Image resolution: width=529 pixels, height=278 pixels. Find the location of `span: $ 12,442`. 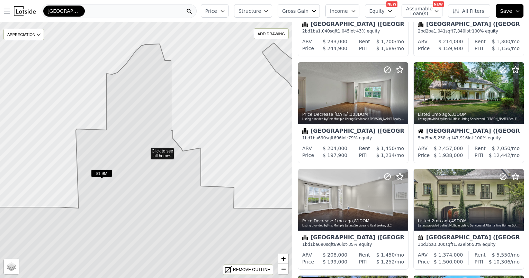

span: $ 12,442 is located at coordinates (499, 155).